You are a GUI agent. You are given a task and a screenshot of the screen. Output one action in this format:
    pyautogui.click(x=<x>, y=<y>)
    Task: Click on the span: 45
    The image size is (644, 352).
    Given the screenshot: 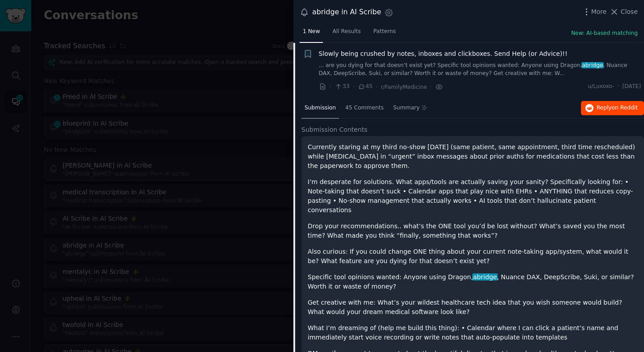 What is the action you would take?
    pyautogui.click(x=365, y=86)
    